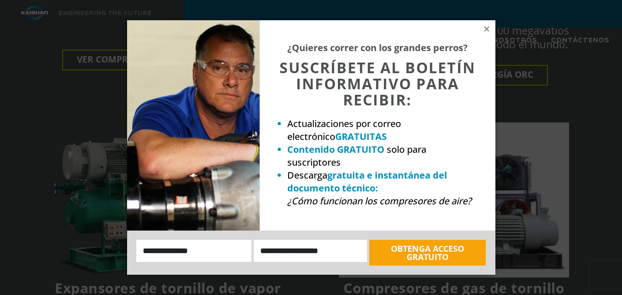 The height and width of the screenshot is (295, 622). Describe the element at coordinates (427, 253) in the screenshot. I see `font: OBTENGA ACCESO GRATUITO` at that location.